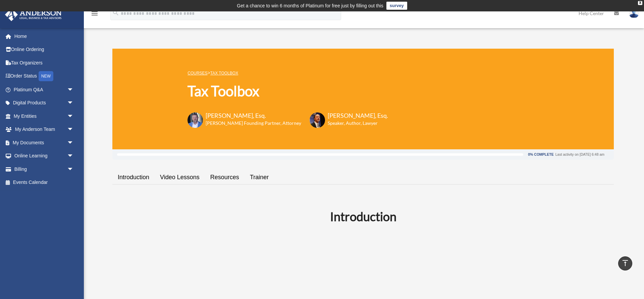 Image resolution: width=644 pixels, height=299 pixels. What do you see at coordinates (541, 155) in the screenshot?
I see `div: 0% Complete` at bounding box center [541, 155].